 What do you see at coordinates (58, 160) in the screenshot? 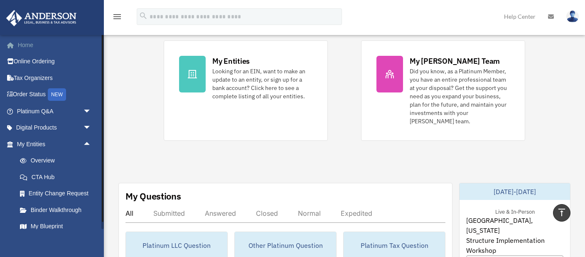
I see `a: Overview` at bounding box center [58, 160].